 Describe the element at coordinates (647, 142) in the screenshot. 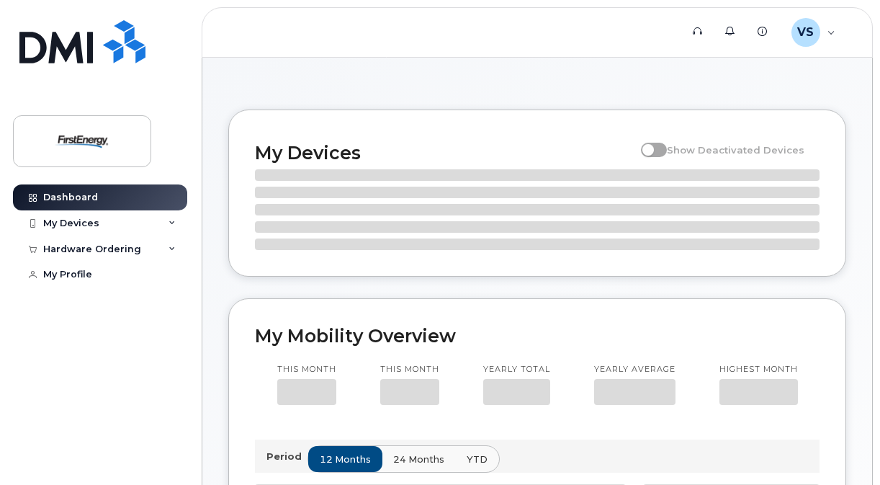

I see `input: Show Deactivated Devices` at that location.